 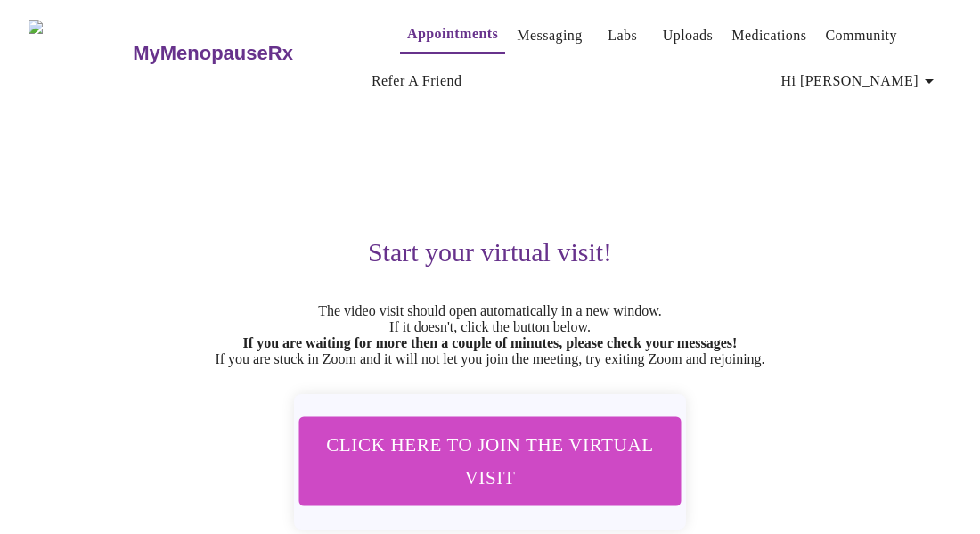 What do you see at coordinates (490, 335) in the screenshot?
I see `p: The video visit should open automatically in a new window. If it doesn't, click the button below....` at bounding box center [490, 335].